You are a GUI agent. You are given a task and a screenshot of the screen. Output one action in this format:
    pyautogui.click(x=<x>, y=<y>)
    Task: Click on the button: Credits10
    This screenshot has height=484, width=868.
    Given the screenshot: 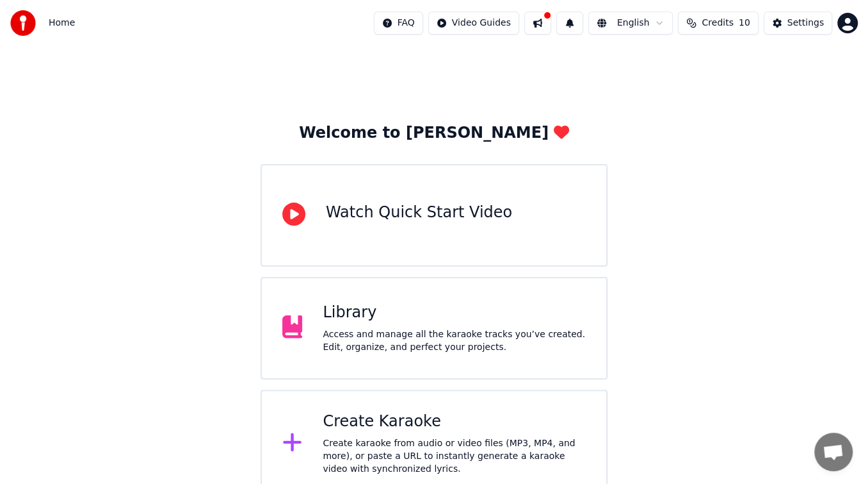 What is the action you would take?
    pyautogui.click(x=717, y=23)
    